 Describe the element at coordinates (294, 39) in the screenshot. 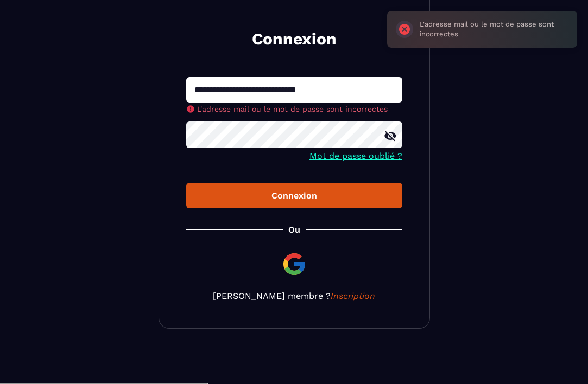

I see `h2: Connexion` at that location.